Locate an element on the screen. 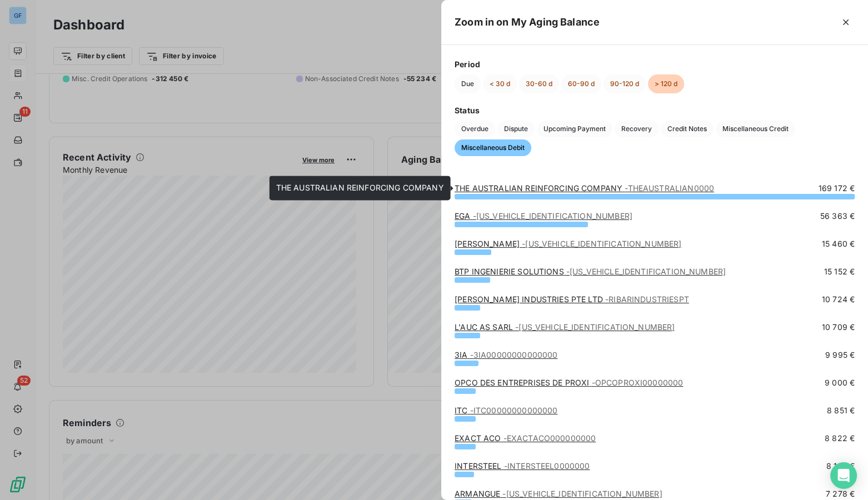 Image resolution: width=868 pixels, height=500 pixels. span: 10 709 € is located at coordinates (837, 327).